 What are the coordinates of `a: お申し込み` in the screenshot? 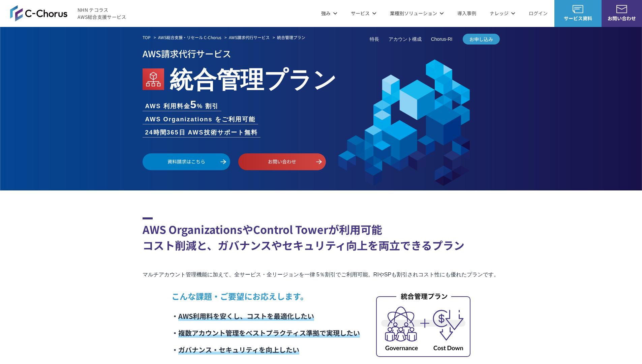 It's located at (482, 39).